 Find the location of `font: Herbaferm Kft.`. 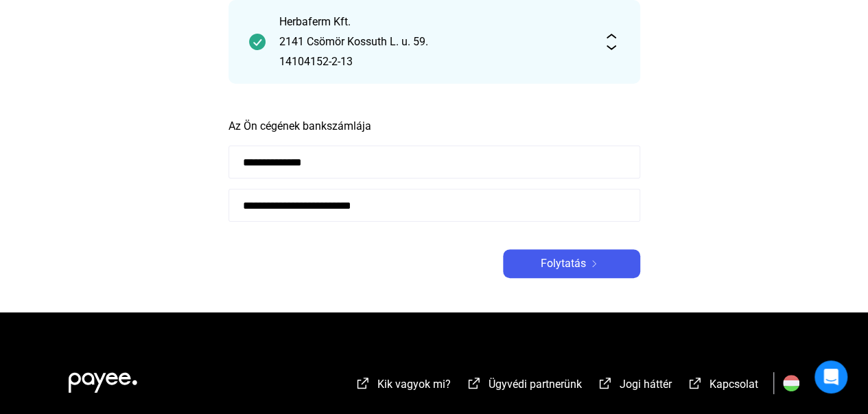

font: Herbaferm Kft. is located at coordinates (315, 21).